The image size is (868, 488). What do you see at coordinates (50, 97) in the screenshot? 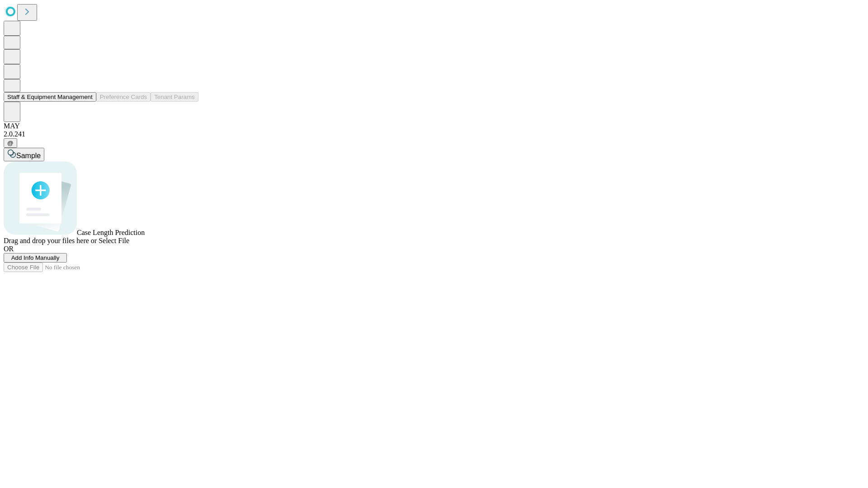
I see `button: Staff & Equipment Management` at bounding box center [50, 97].